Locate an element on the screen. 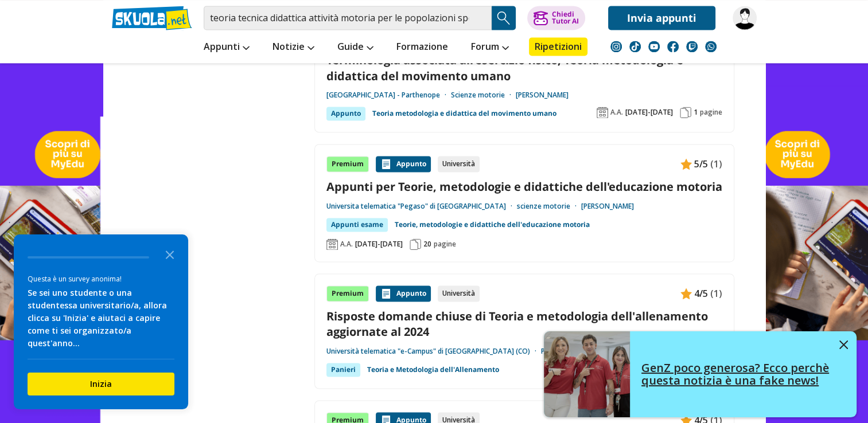 The image size is (868, 423). a: Risposte domande chiuse di Teoria e metodologia dell'allenamento aggiornate al 2024 is located at coordinates (525, 324).